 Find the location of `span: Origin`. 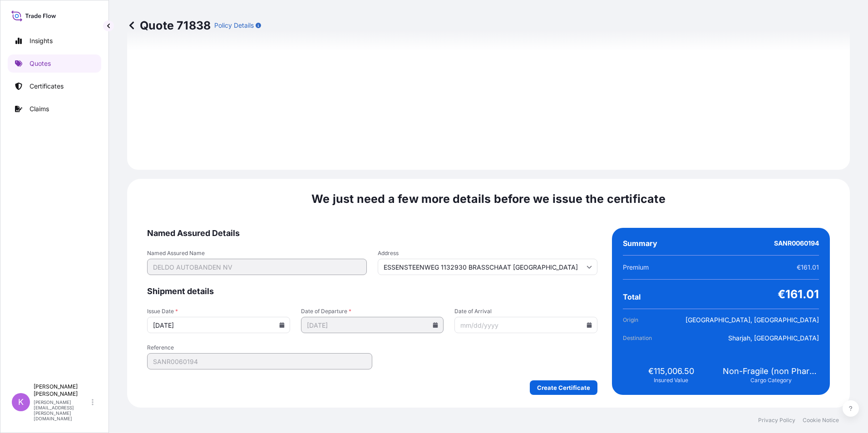

span: Origin is located at coordinates (648, 320).